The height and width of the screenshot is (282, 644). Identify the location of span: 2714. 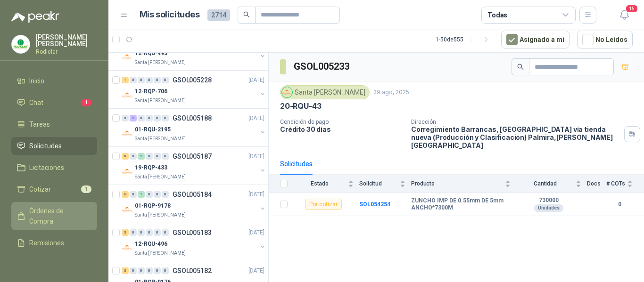
(219, 15).